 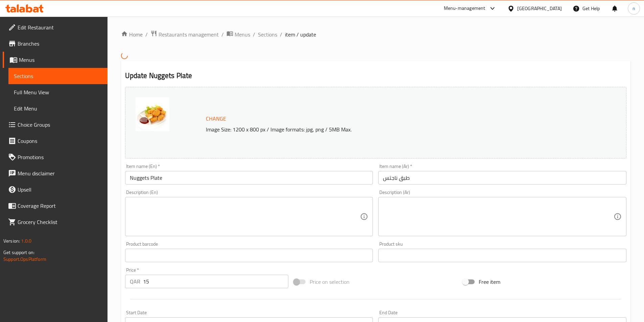 I want to click on p: QAR, so click(x=135, y=282).